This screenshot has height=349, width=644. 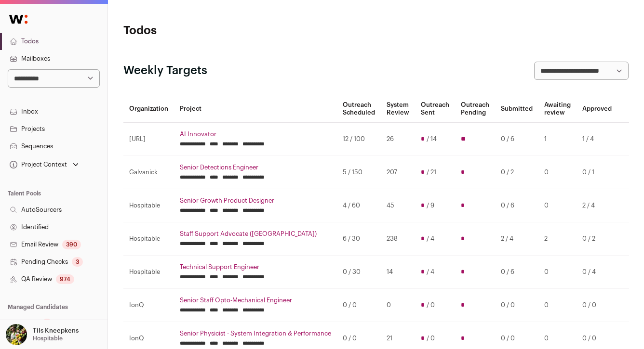 I want to click on td: 0 / 4, so click(x=597, y=272).